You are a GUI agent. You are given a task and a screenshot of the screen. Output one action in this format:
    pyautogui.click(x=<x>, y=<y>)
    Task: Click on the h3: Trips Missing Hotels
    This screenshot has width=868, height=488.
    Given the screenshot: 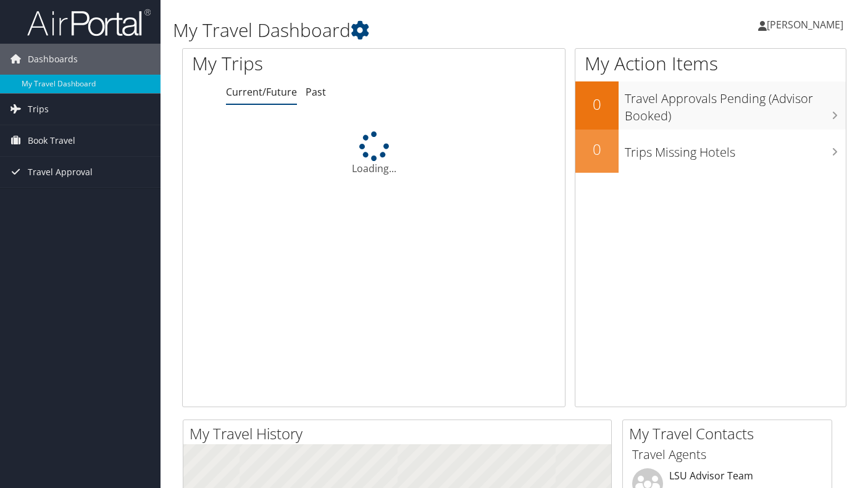 What is the action you would take?
    pyautogui.click(x=735, y=149)
    